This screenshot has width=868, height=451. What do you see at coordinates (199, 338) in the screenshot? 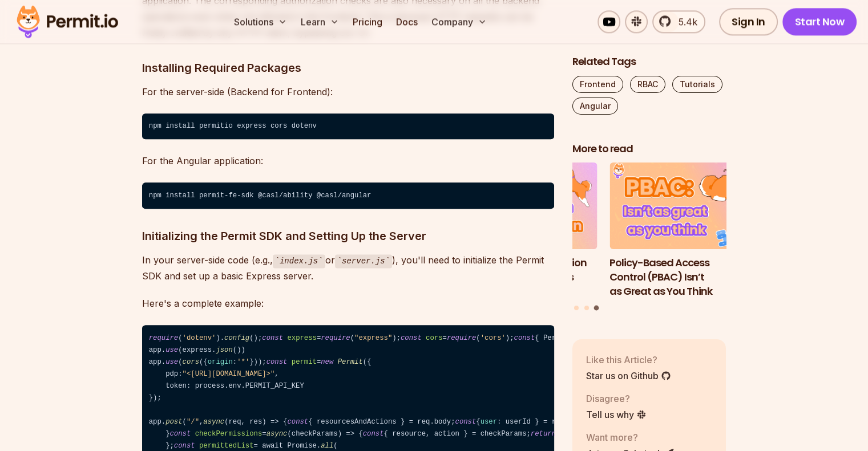
I see `span: 'dotenv'` at bounding box center [199, 338].